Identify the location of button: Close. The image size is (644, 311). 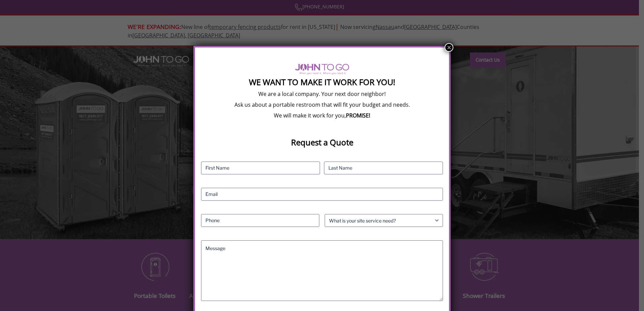
(449, 47).